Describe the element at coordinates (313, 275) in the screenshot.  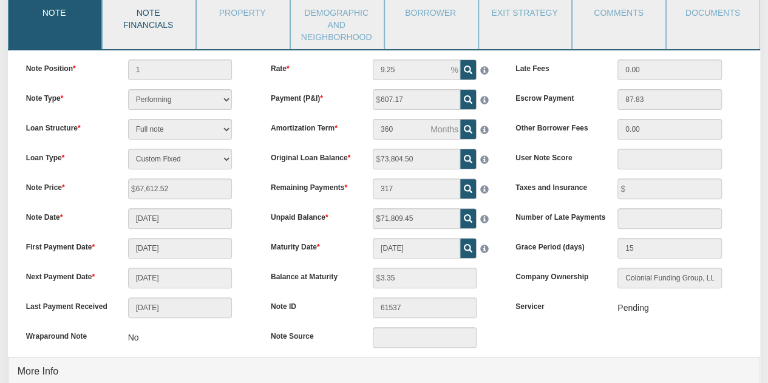
I see `label: Balance at Maturity` at that location.